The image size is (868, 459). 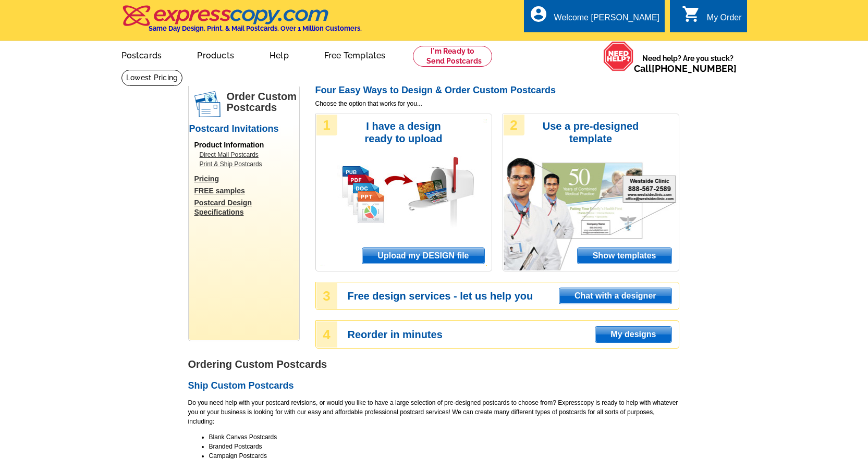 I want to click on a: Same Day Design, Print, & Mail Postcards. Over 1 Million Customers., so click(x=242, y=22).